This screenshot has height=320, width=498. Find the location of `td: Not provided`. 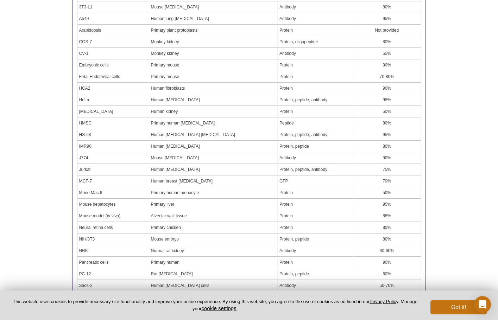

td: Not provided is located at coordinates (387, 30).